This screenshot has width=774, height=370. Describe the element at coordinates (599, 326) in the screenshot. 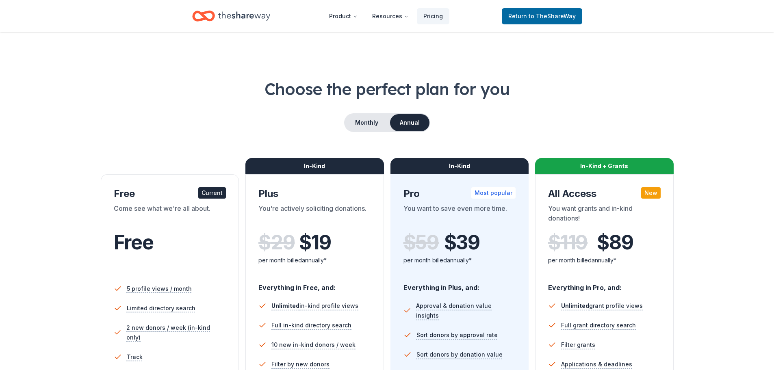

I see `span: Full grant directory search` at that location.